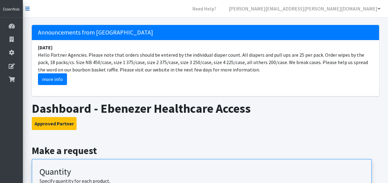 Image resolution: width=388 pixels, height=183 pixels. What do you see at coordinates (205, 109) in the screenshot?
I see `h1: Dashboard - Ebenezer Healthcare Access` at bounding box center [205, 109].